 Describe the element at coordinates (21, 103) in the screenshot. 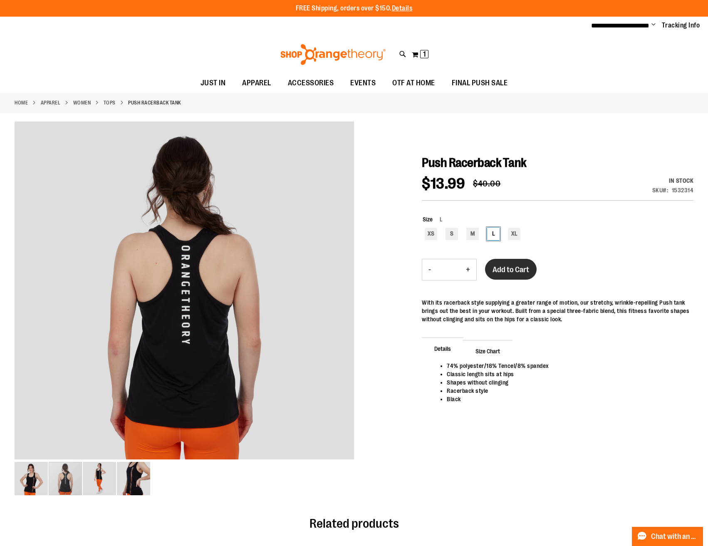

I see `a: Home` at that location.